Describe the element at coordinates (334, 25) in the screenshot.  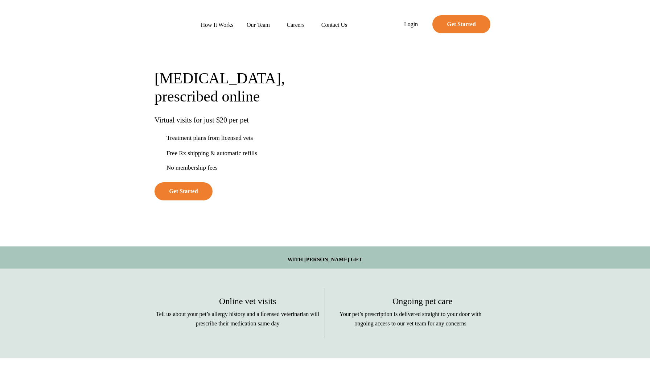
I see `span: Contact Us` at that location.